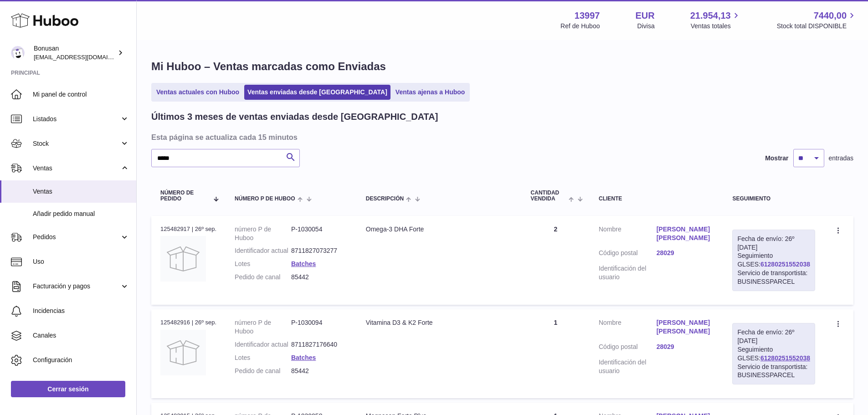 The image size is (868, 415). Describe the element at coordinates (75, 53) in the screenshot. I see `div: Bonusan` at that location.